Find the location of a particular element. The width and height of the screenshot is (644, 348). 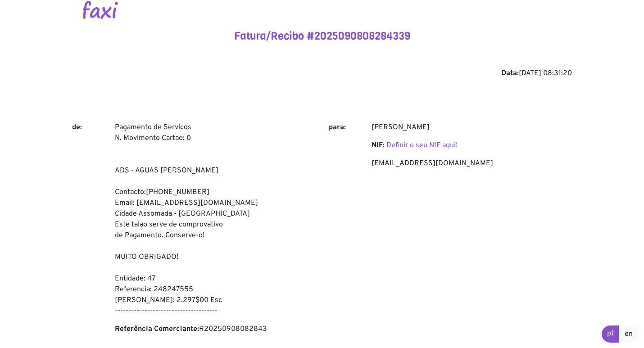

b: de: is located at coordinates (77, 128).